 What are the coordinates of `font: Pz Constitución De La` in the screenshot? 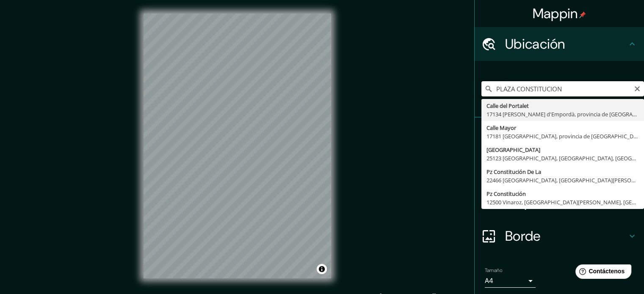 It's located at (513, 172).